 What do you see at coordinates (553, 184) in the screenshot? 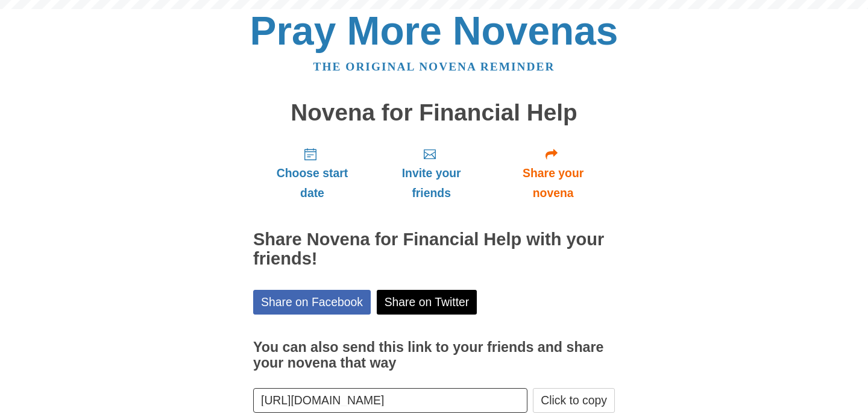
I see `span: Share your novena` at bounding box center [553, 184].